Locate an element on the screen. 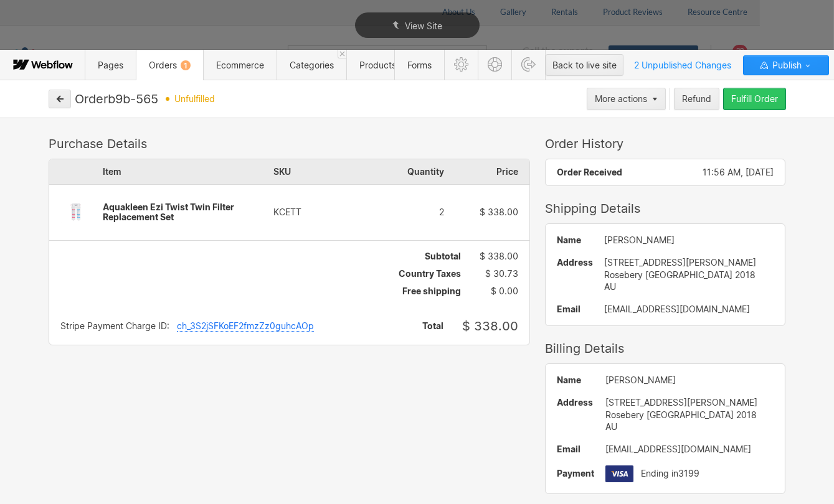 The height and width of the screenshot is (504, 834). div: ch_3S2jSFKoEF2fmzZz0guhcAOp is located at coordinates (245, 326).